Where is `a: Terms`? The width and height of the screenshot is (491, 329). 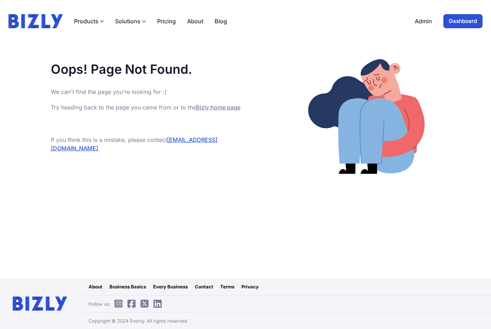 a: Terms is located at coordinates (227, 286).